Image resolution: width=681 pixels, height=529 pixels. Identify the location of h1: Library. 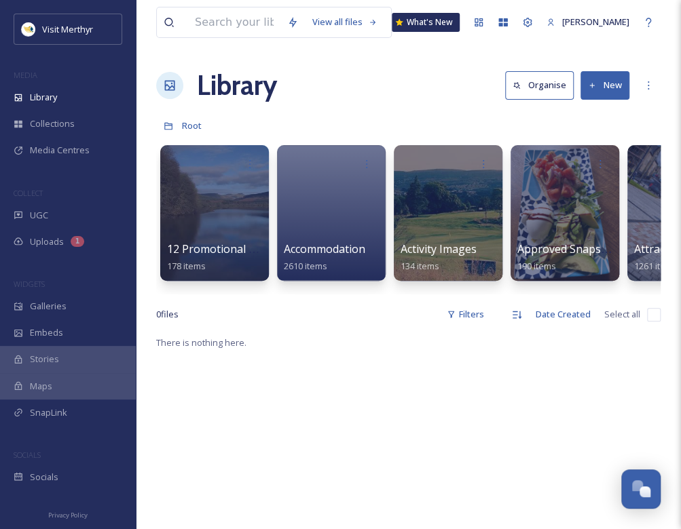
(237, 86).